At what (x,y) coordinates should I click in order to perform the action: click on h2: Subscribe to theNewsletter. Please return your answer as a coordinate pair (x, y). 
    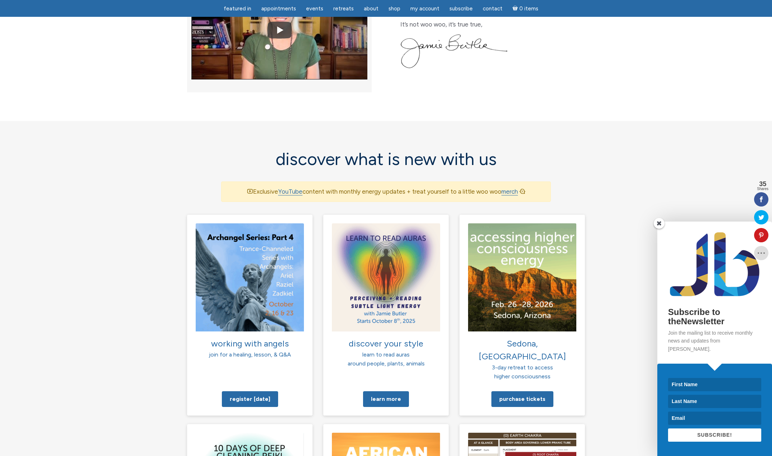
    Looking at the image, I should click on (714, 317).